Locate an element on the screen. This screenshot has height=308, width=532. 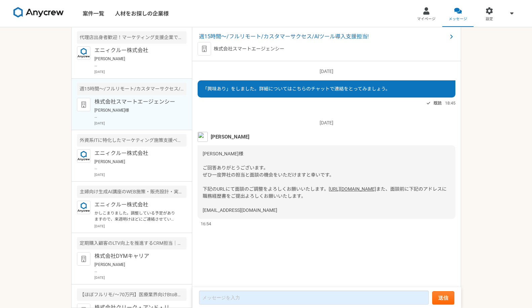
img: 8DqYSo04kwAAAAASUVORK5CYII= is located at coordinates (39, 12).